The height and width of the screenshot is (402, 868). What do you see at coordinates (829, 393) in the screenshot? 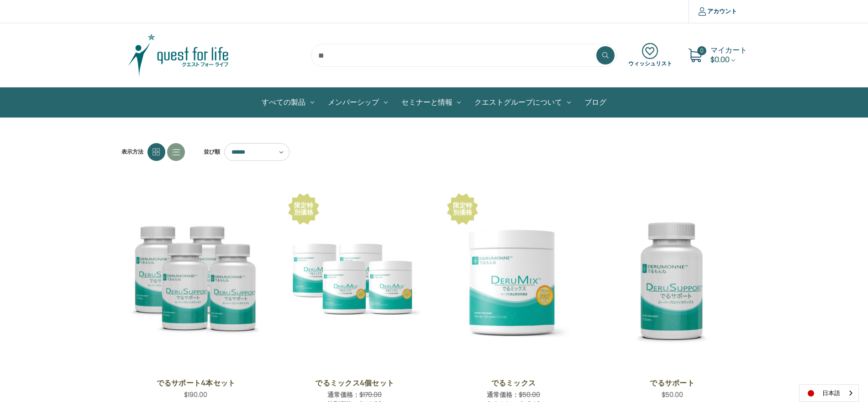
I see `div: Language` at bounding box center [829, 393].